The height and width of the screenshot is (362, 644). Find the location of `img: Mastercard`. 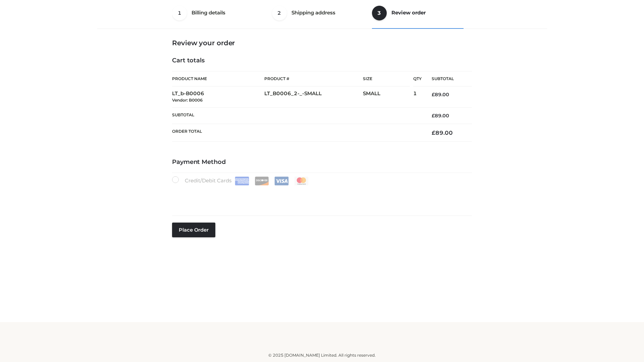

img: Mastercard is located at coordinates (301, 181).